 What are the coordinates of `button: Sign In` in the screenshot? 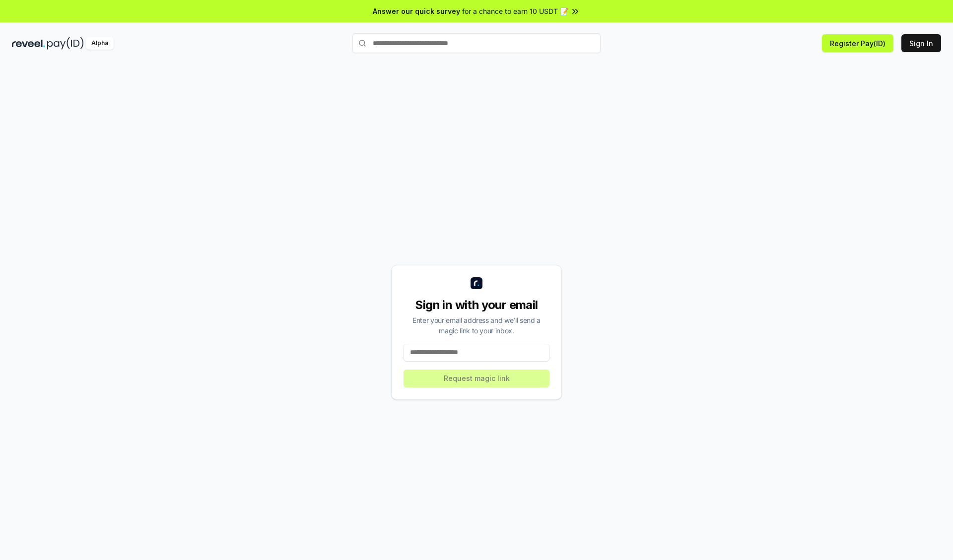 It's located at (921, 44).